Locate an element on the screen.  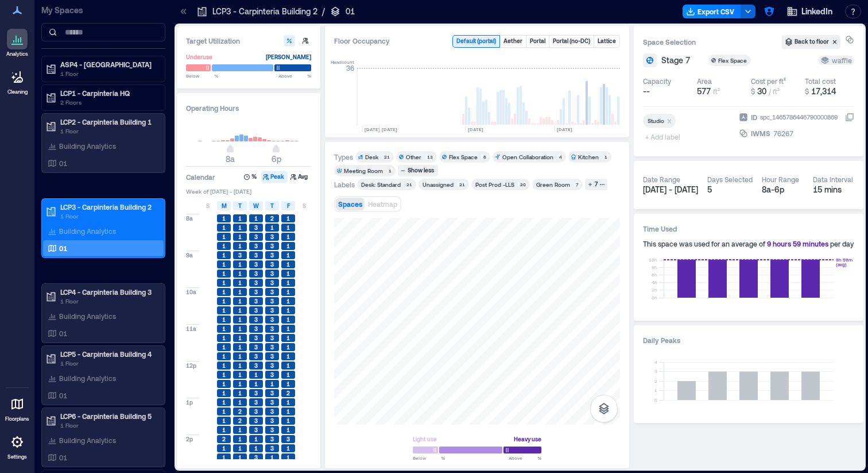
button: Portal is located at coordinates (537, 41).